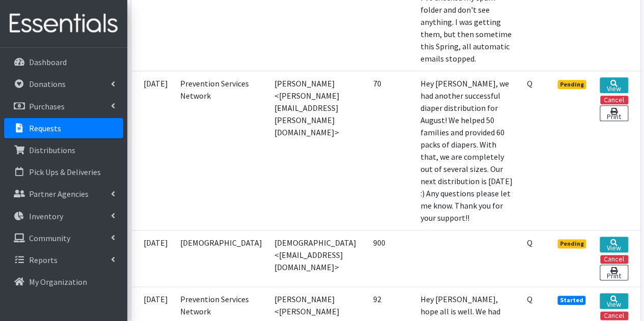 This screenshot has width=644, height=321. What do you see at coordinates (64, 282) in the screenshot?
I see `a: My Organization` at bounding box center [64, 282].